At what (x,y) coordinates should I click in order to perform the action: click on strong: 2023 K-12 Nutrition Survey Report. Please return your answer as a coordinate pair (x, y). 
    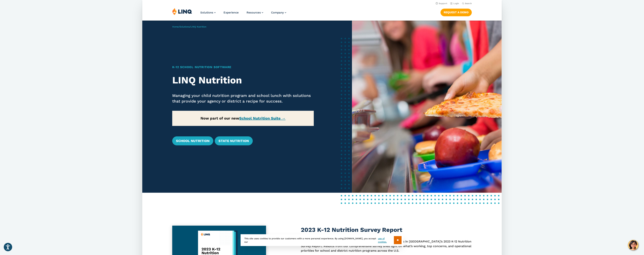
    Looking at the image, I should click on (351, 230).